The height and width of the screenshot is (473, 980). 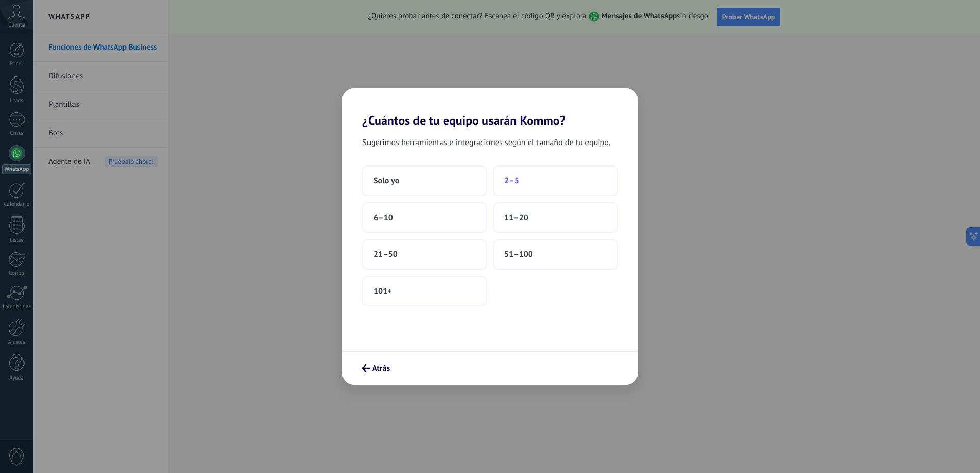 I want to click on button: 2–5, so click(x=556, y=181).